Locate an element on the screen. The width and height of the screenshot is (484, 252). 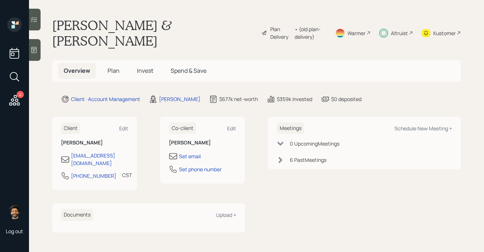
div: Set email is located at coordinates (190, 156).